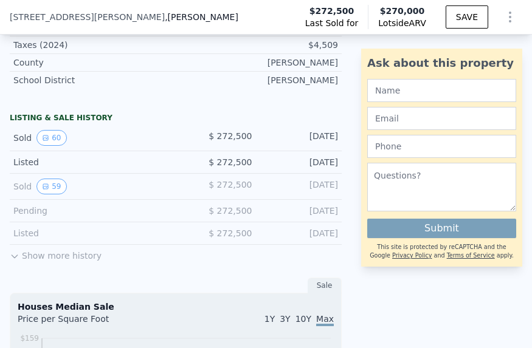 Image resolution: width=532 pixels, height=348 pixels. What do you see at coordinates (303, 319) in the screenshot?
I see `span: 10Y` at bounding box center [303, 319].